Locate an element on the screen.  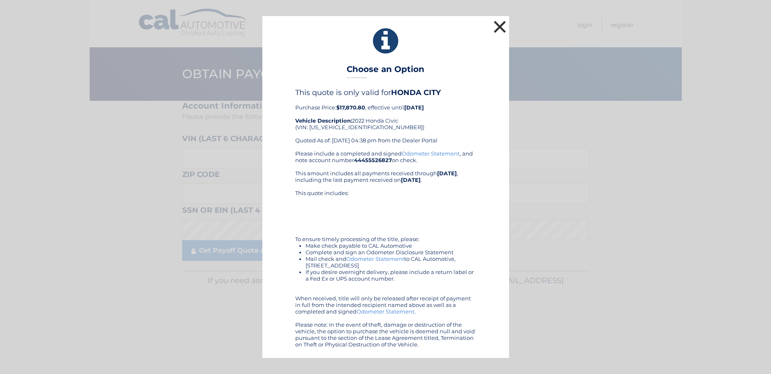
b: $17,870.80 is located at coordinates (351, 107).